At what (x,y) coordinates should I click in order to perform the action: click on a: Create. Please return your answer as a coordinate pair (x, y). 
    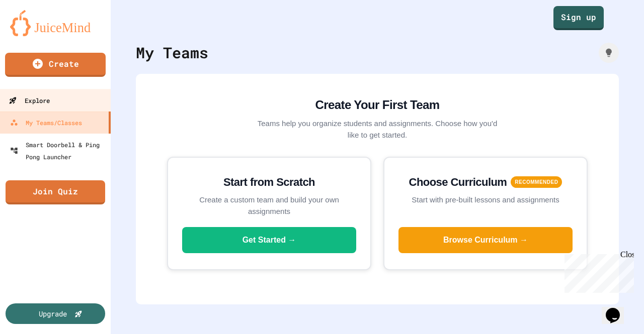
    Looking at the image, I should click on (55, 65).